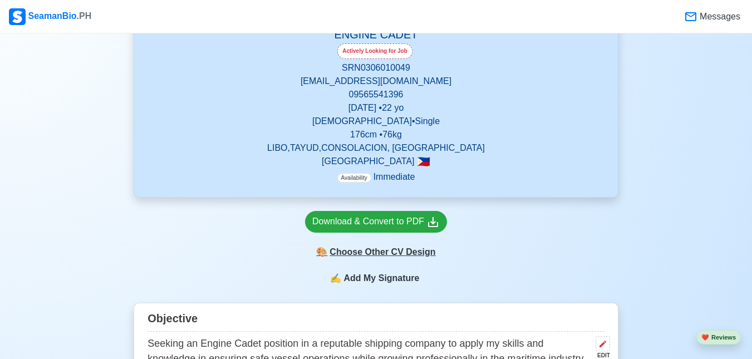 The height and width of the screenshot is (359, 752). What do you see at coordinates (719, 17) in the screenshot?
I see `span: Messages` at bounding box center [719, 17].